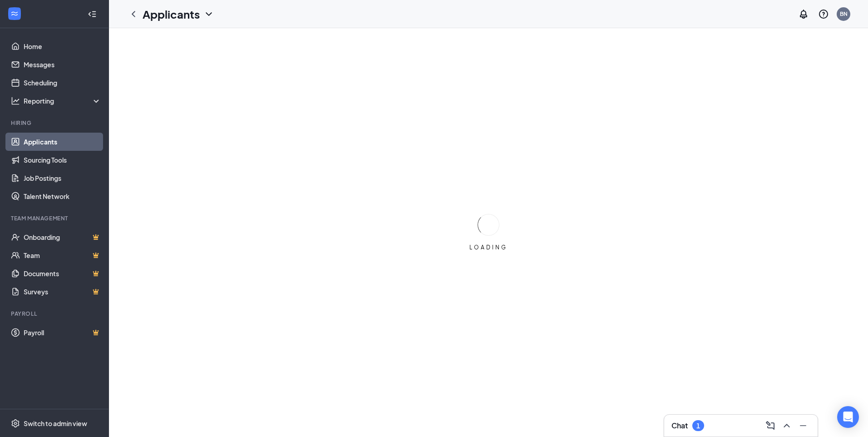  I want to click on div: Team Management, so click(55, 218).